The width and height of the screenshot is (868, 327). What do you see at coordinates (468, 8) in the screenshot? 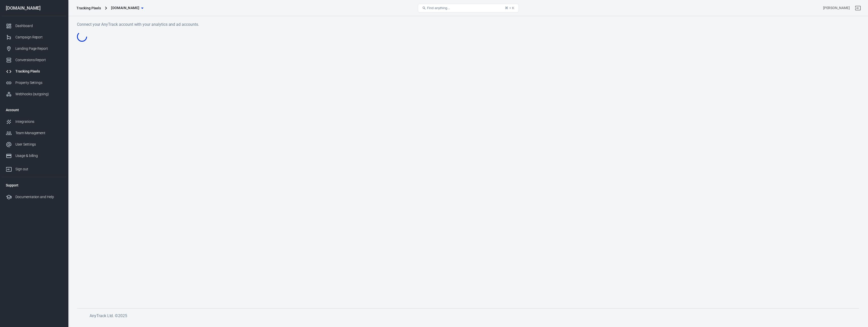
I see `button: Find anything...⌘ + K` at bounding box center [468, 8].